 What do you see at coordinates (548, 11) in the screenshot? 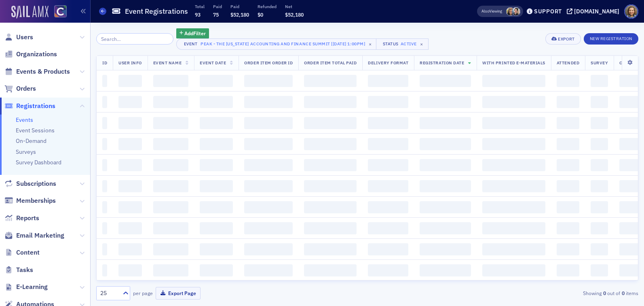
I see `div: Support` at bounding box center [548, 11].